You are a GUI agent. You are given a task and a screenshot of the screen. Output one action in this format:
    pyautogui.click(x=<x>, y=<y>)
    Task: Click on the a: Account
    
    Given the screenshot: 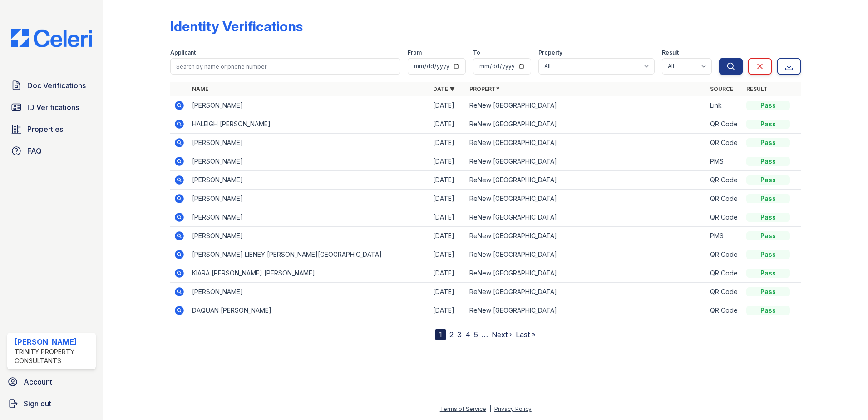 What is the action you would take?
    pyautogui.click(x=51, y=382)
    